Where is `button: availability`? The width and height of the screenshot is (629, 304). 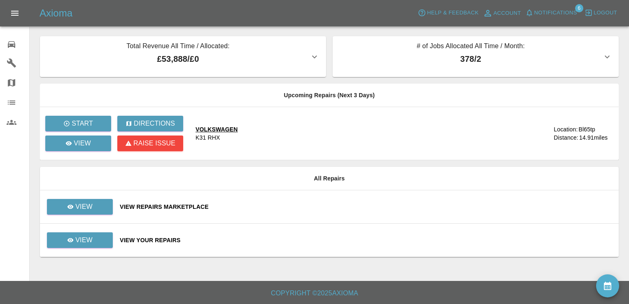 button: availability is located at coordinates (607, 285).